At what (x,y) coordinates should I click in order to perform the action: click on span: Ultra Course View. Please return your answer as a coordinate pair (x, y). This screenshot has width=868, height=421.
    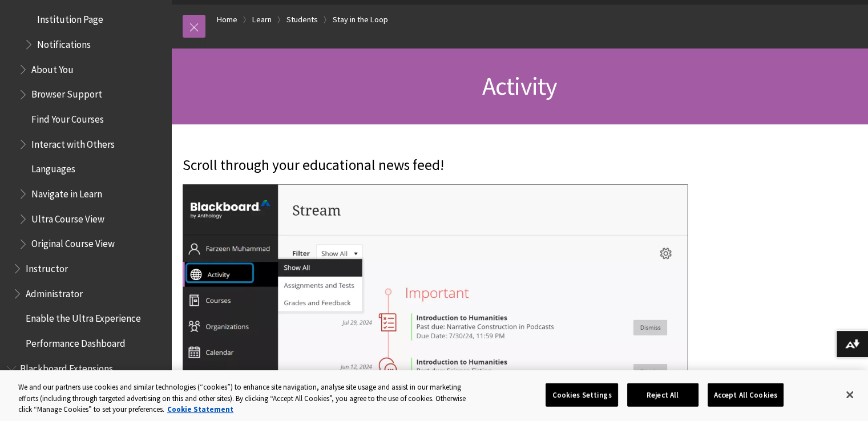
    Looking at the image, I should click on (68, 217).